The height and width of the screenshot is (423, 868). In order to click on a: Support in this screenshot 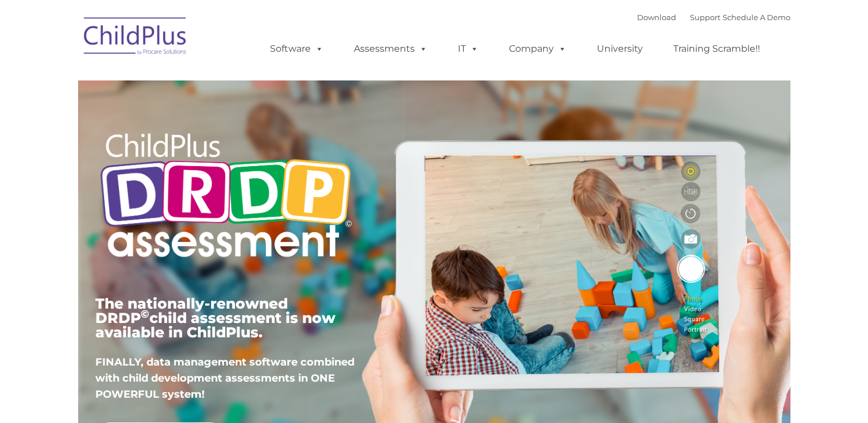, I will do `click(705, 17)`.